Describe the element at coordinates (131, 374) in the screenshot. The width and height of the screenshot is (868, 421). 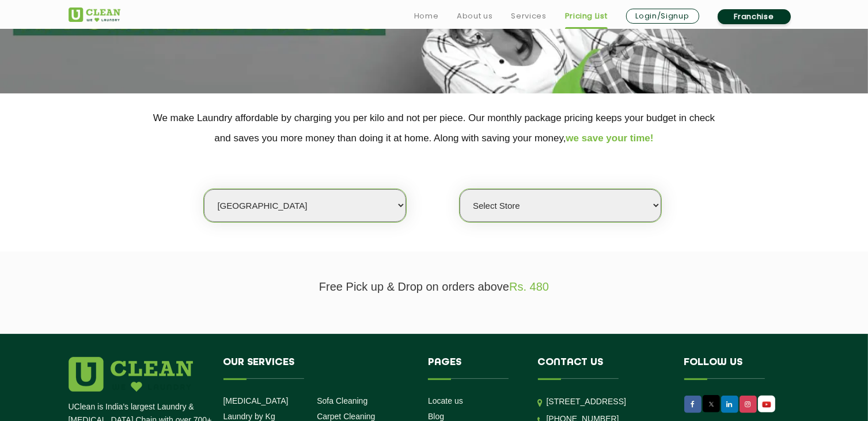
I see `img: logo.png` at that location.